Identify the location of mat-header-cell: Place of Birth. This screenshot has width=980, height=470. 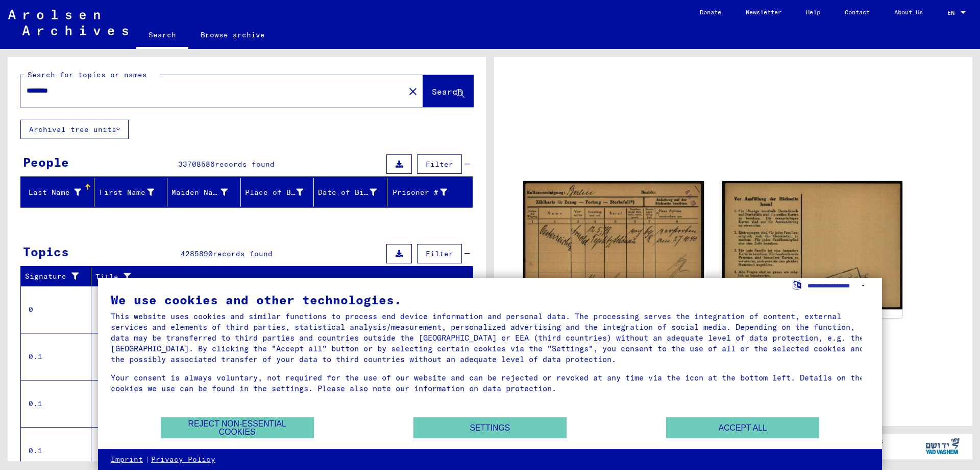
(278, 192).